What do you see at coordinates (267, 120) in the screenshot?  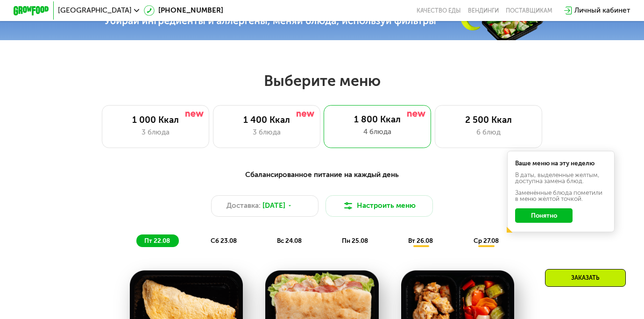 I see `div: 1 400 Ккал` at bounding box center [267, 120].